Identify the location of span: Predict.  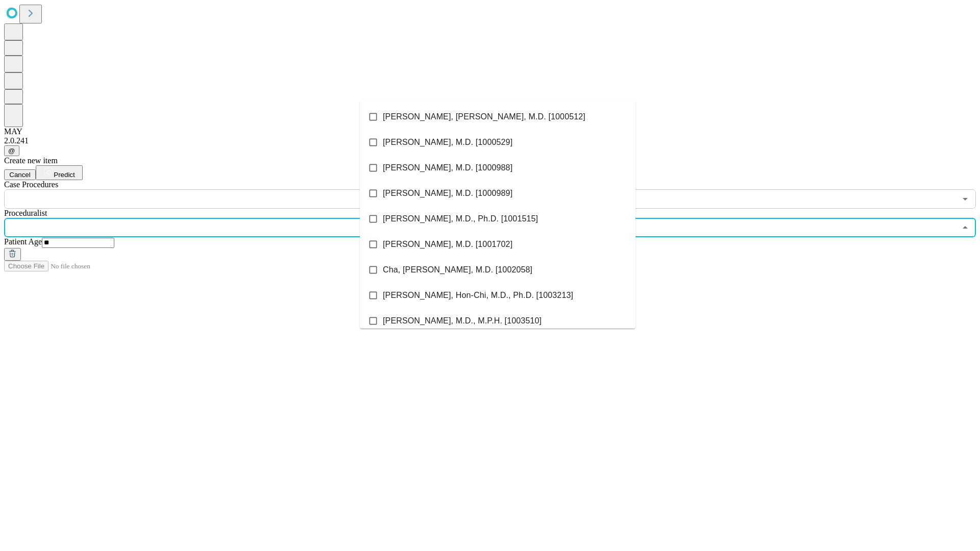
(64, 174).